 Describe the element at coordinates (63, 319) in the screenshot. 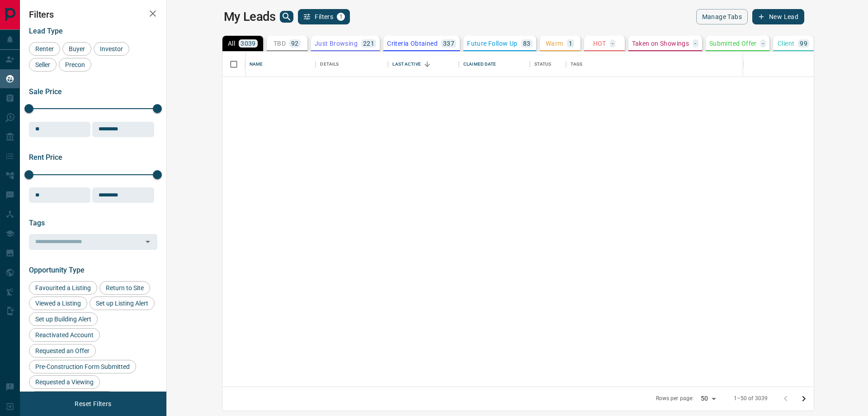

I see `span: Set up Building Alert` at that location.